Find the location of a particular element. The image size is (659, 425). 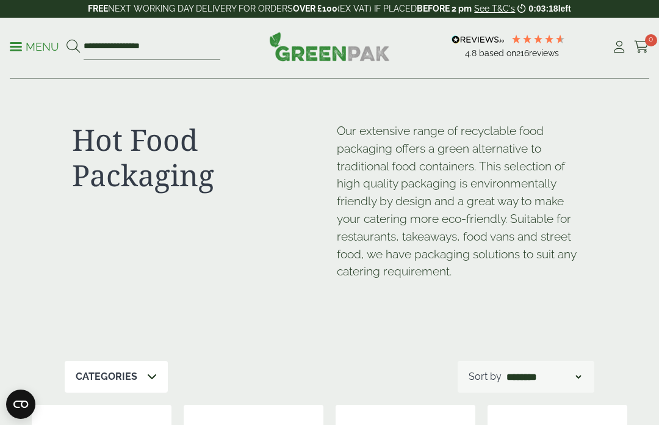

p: Sort by is located at coordinates (485, 377).